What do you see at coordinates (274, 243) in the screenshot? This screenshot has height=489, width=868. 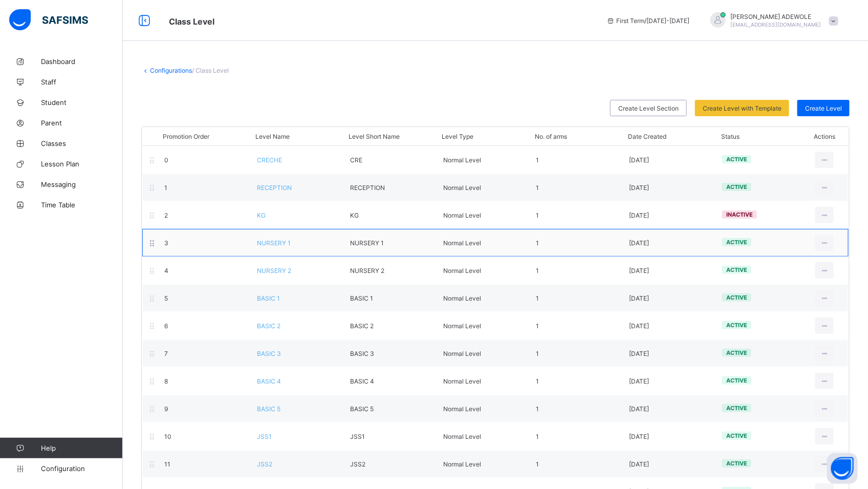 I see `span: NURSERY 1` at bounding box center [274, 243].